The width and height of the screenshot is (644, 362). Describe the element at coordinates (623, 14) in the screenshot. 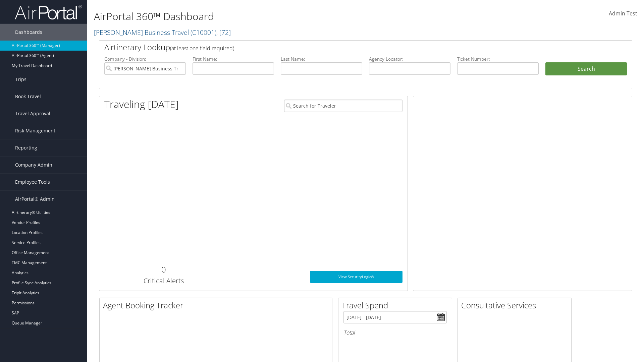

I see `a: Admin Test` at that location.